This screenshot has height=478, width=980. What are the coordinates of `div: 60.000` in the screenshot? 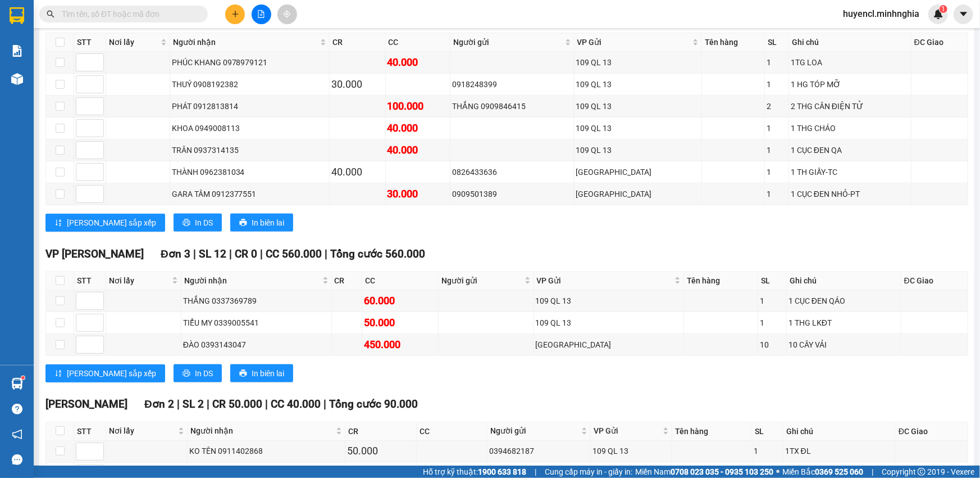 It's located at (400, 301).